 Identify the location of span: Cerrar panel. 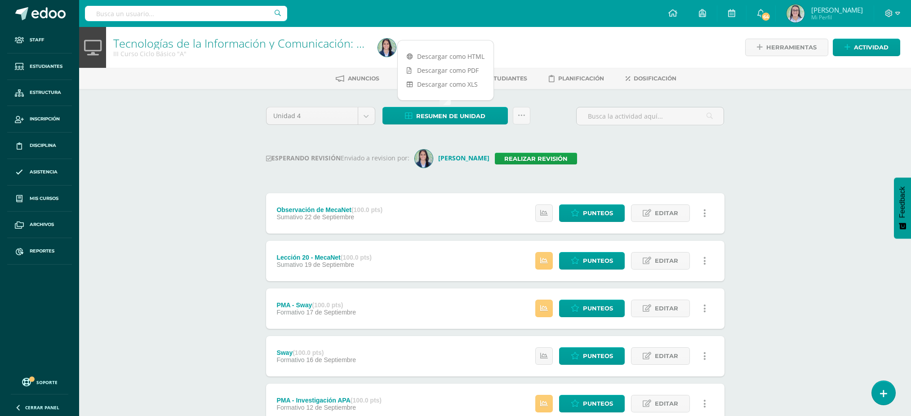
(42, 408).